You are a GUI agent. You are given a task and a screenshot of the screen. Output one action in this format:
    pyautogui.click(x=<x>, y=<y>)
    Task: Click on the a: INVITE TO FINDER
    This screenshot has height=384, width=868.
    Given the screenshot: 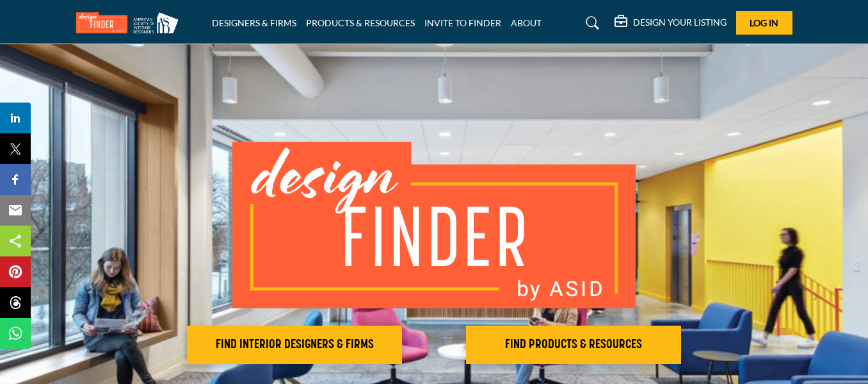 What is the action you would take?
    pyautogui.click(x=463, y=22)
    